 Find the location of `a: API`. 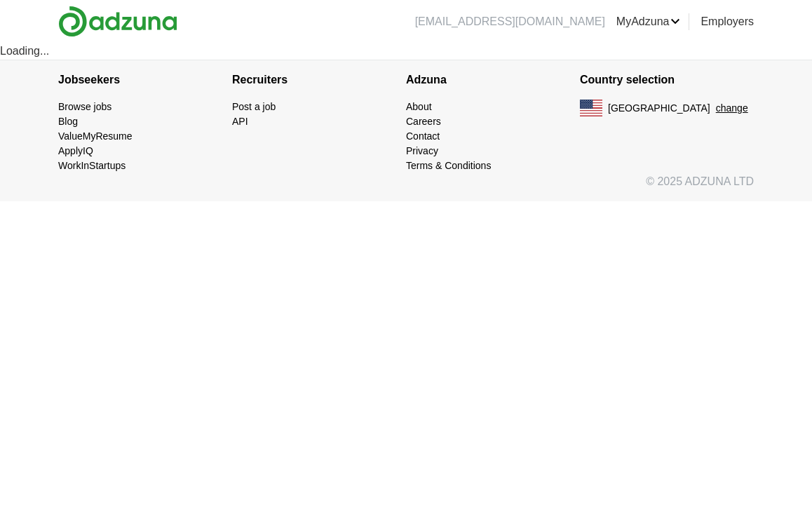

a: API is located at coordinates (240, 121).